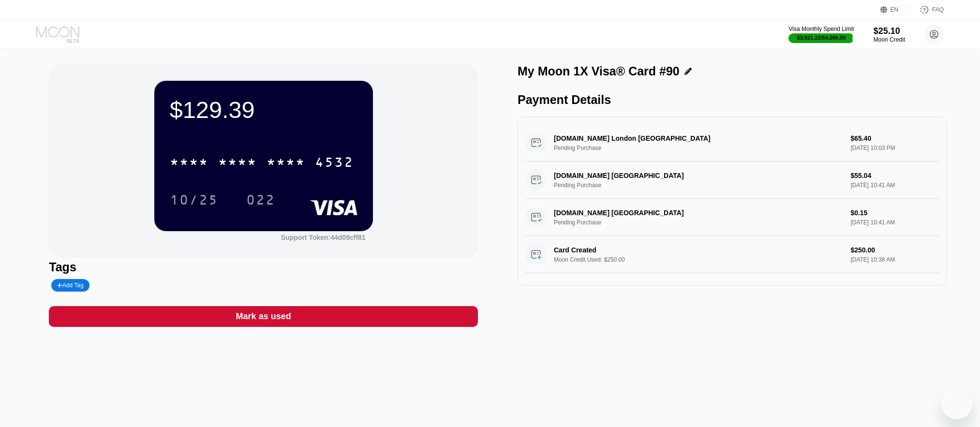  Describe the element at coordinates (889, 34) in the screenshot. I see `div: $25.10Moon Credit` at that location.